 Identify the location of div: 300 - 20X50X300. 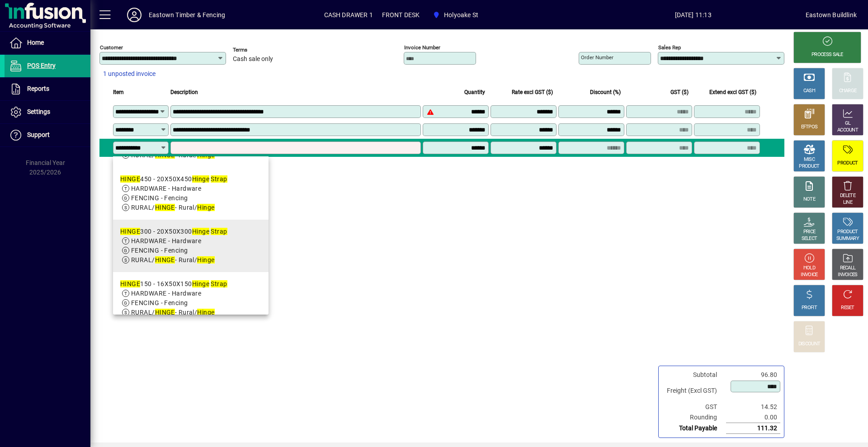
(173, 231).